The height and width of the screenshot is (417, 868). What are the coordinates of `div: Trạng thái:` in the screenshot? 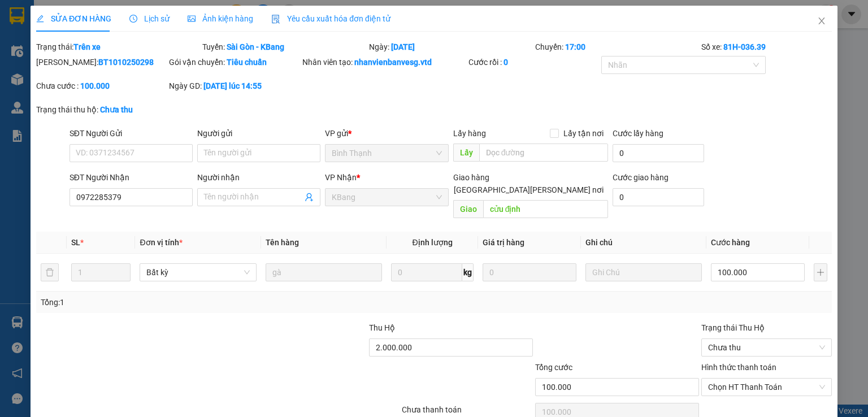 It's located at (119, 47).